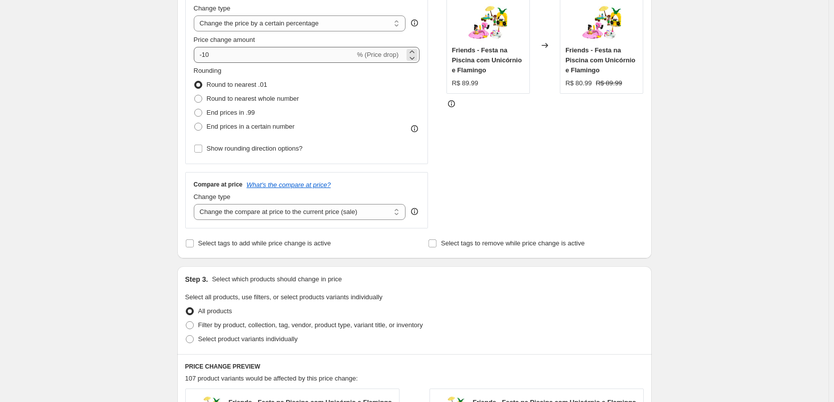  I want to click on span: Select tags to add while price change is active, so click(265, 243).